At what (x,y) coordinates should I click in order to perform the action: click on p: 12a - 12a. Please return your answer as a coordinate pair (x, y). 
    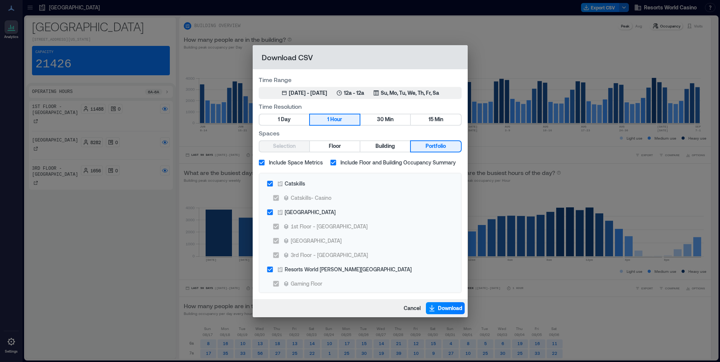
    Looking at the image, I should click on (354, 93).